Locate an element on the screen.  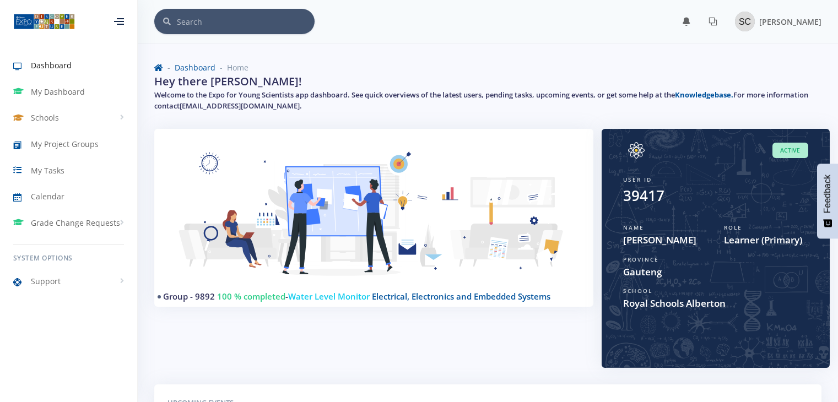
span: User ID is located at coordinates (637, 180).